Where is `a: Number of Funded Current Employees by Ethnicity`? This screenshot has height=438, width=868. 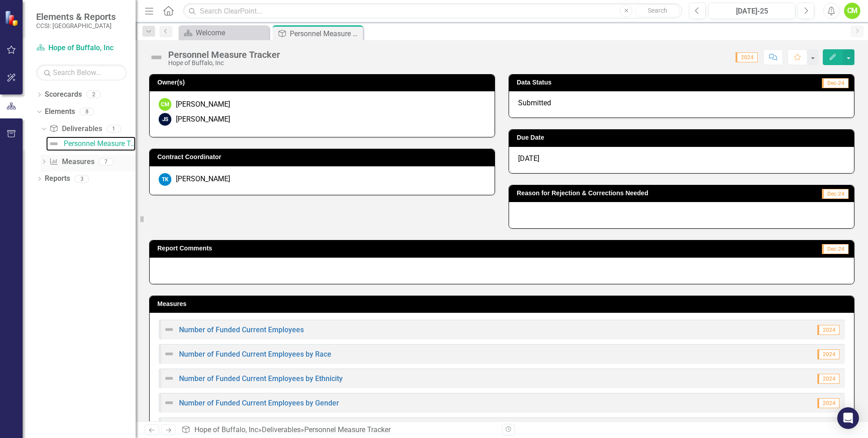 a: Number of Funded Current Employees by Ethnicity is located at coordinates (261, 379).